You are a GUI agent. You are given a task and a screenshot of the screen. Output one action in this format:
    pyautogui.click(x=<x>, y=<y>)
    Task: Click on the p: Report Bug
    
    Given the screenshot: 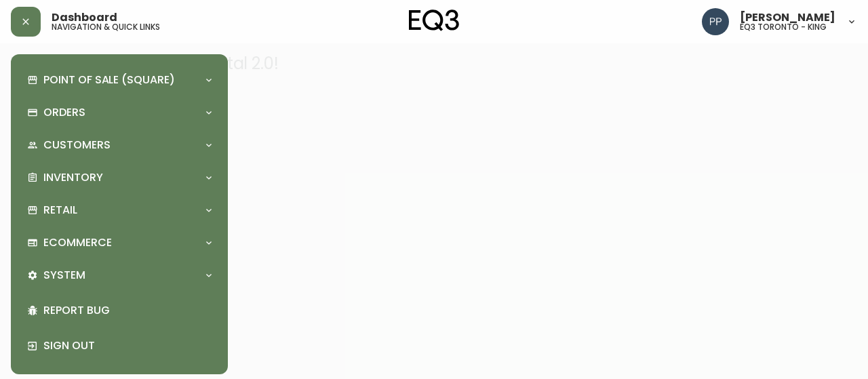 What is the action you would take?
    pyautogui.click(x=128, y=311)
    